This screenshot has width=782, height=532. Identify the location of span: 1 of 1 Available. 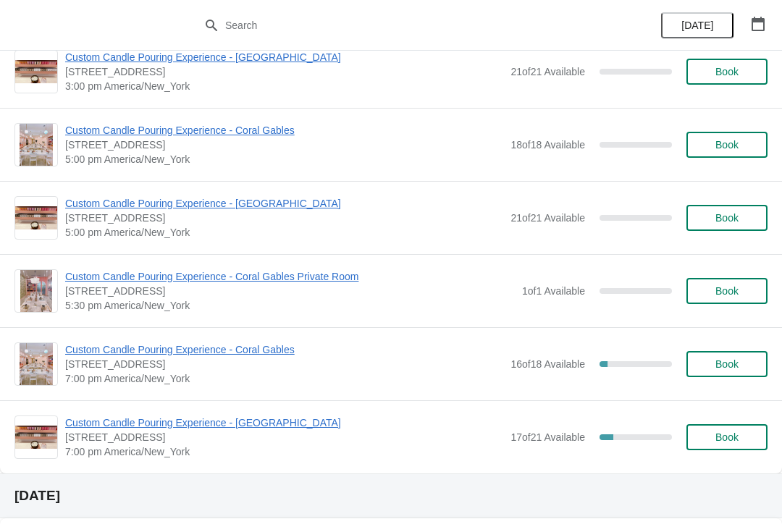
(553, 291).